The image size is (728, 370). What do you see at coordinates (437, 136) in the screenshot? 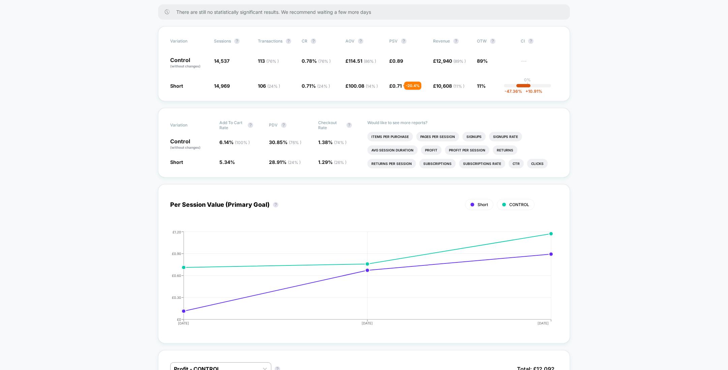
I see `li: Pages Per Session` at bounding box center [437, 136].